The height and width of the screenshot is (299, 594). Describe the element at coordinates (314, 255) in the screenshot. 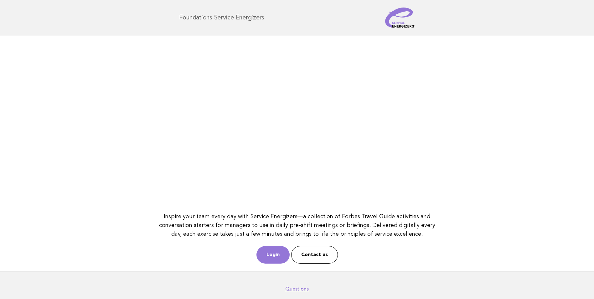

I see `a: Contact us` at that location.